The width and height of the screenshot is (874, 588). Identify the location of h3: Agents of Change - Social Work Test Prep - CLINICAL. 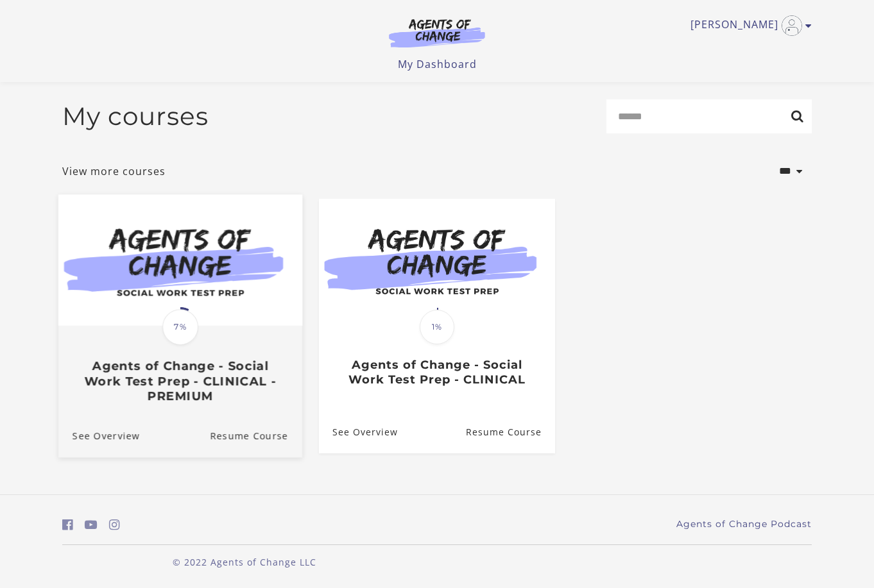
(436, 372).